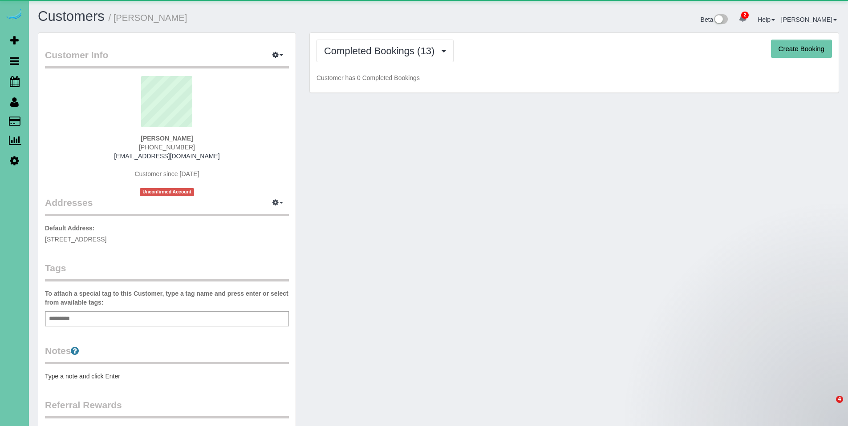 The width and height of the screenshot is (848, 426). What do you see at coordinates (714, 20) in the screenshot?
I see `a: Beta` at bounding box center [714, 20].